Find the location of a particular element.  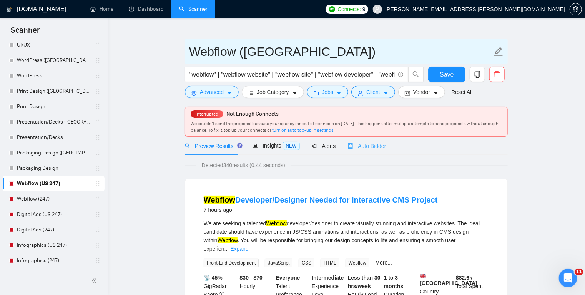

span: 9 is located at coordinates (364, 9).